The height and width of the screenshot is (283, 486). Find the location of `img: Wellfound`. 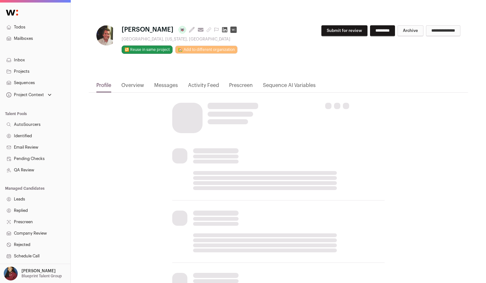

img: Wellfound is located at coordinates (12, 13).